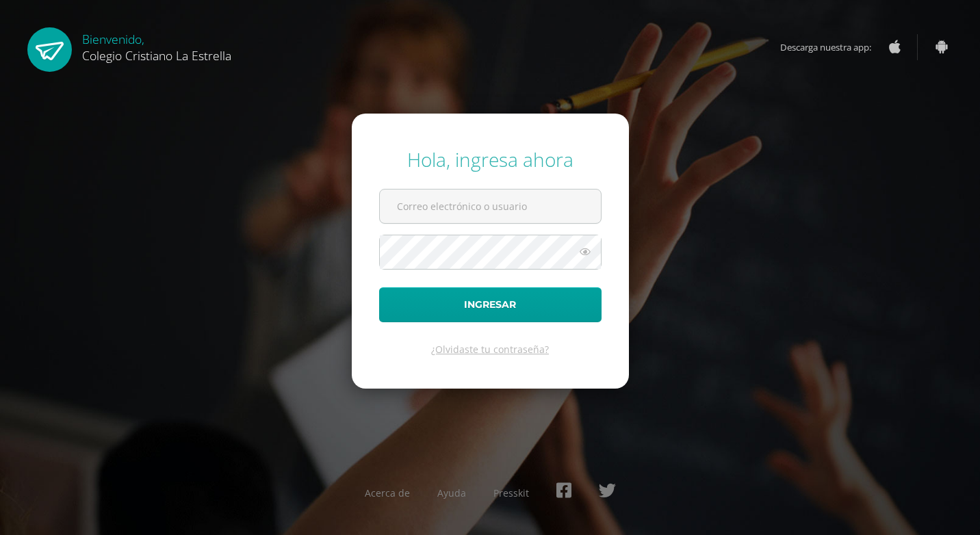 The width and height of the screenshot is (980, 535). Describe the element at coordinates (157, 55) in the screenshot. I see `span: Colegio Cristiano La Estrella` at that location.